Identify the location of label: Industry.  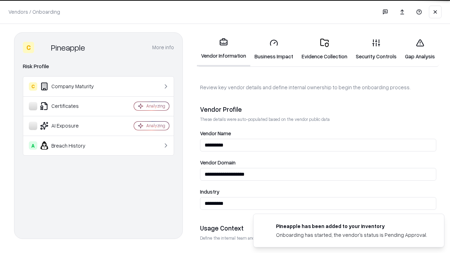
(318, 192).